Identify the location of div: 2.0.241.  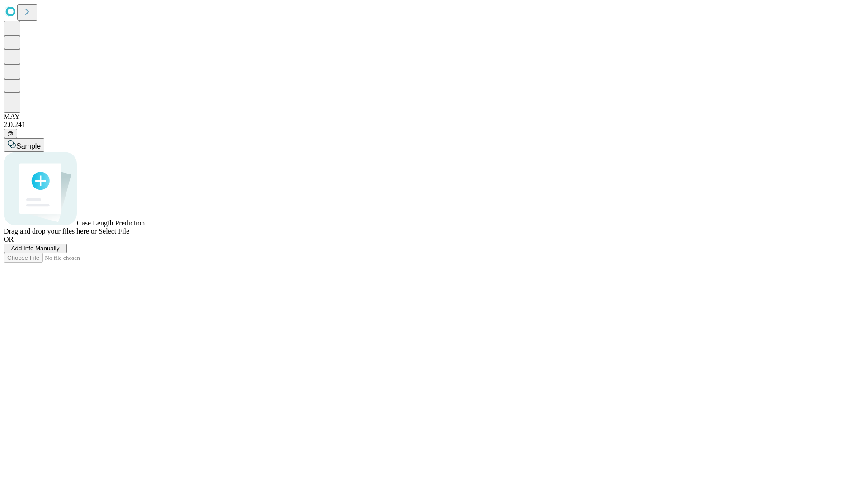
(434, 125).